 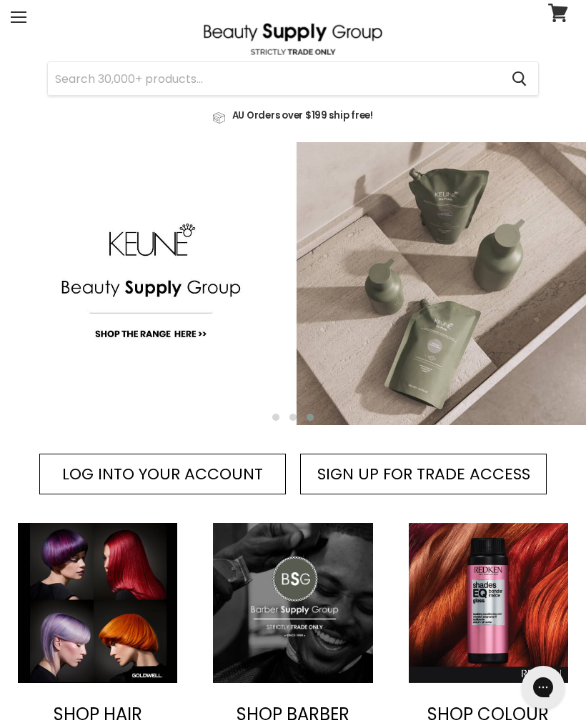 I want to click on span: LOG INTO YOUR ACCOUNT, so click(x=163, y=474).